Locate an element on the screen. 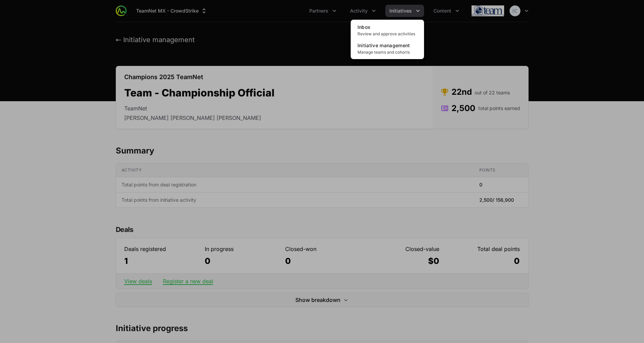 This screenshot has height=343, width=644. a: Initiative managementManage teams and cohorts is located at coordinates (387, 49).